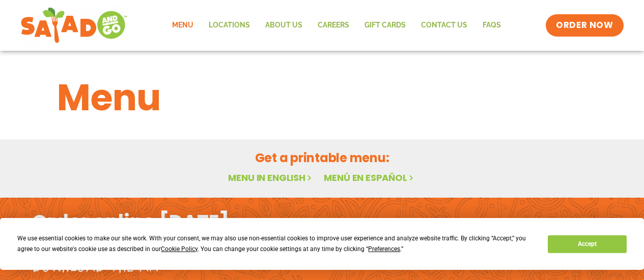 Image resolution: width=644 pixels, height=280 pixels. I want to click on a: ORDER NOW, so click(585, 26).